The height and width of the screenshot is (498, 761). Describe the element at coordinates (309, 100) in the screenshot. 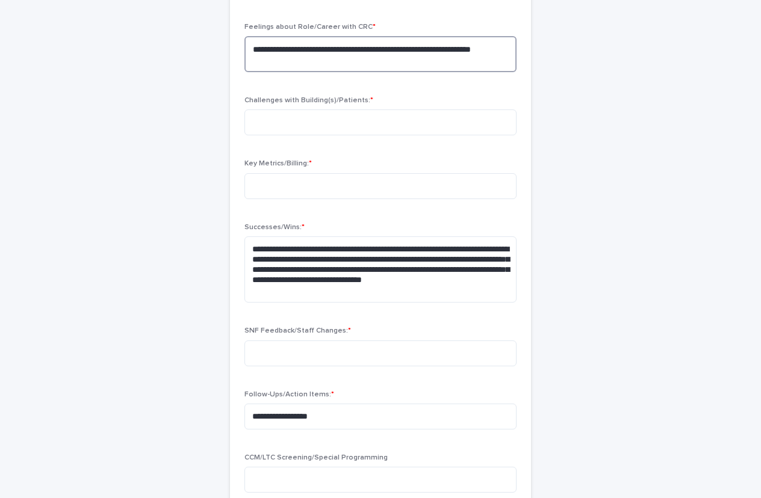

I see `span: Challenges with Building(s)/Patients:` at that location.